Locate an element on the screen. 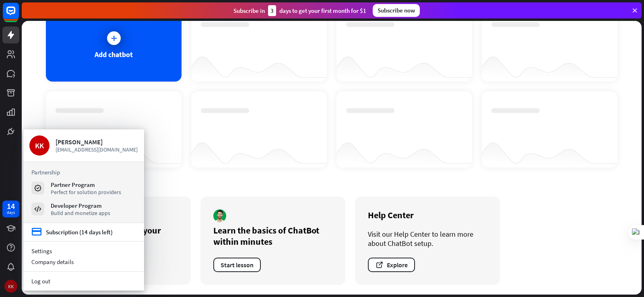 Image resolution: width=644 pixels, height=297 pixels. a: Partner Program Perfect for solution providers is located at coordinates (84, 188).